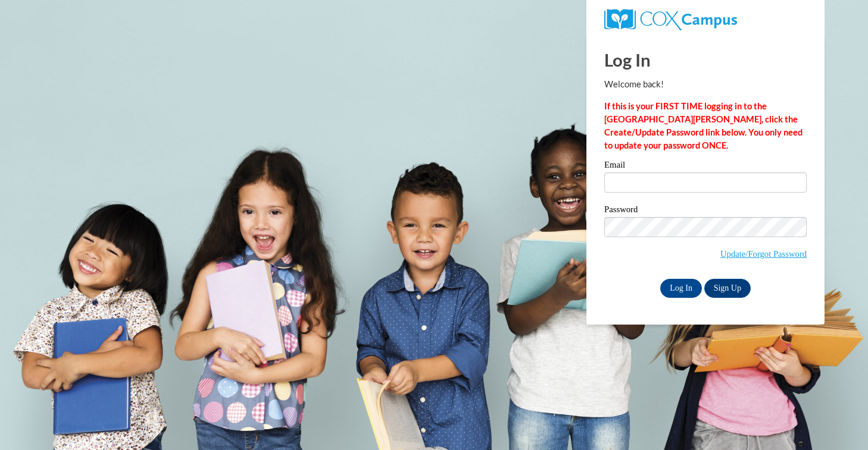 Image resolution: width=868 pixels, height=450 pixels. What do you see at coordinates (727, 288) in the screenshot?
I see `a: Sign Up` at bounding box center [727, 288].